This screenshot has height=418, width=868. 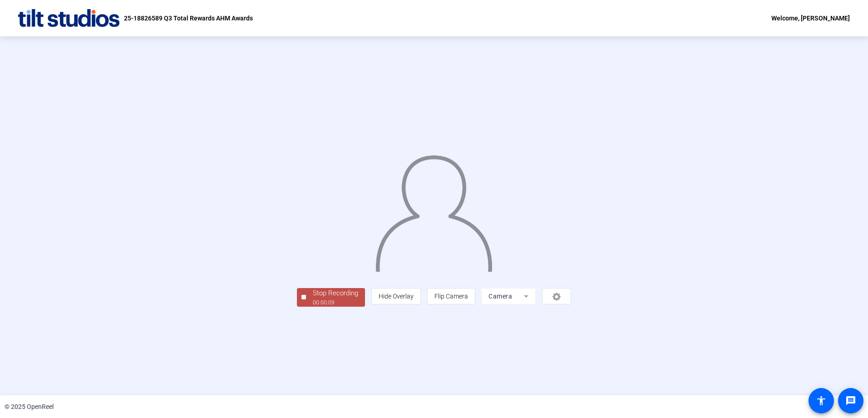 What do you see at coordinates (851, 401) in the screenshot?
I see `mat-icon: message` at bounding box center [851, 401].